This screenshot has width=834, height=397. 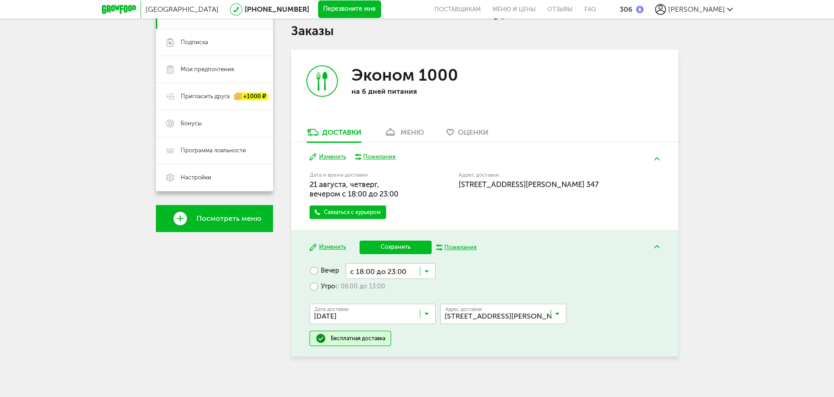 What do you see at coordinates (205, 96) in the screenshot?
I see `span: Пригласить друга` at bounding box center [205, 96].